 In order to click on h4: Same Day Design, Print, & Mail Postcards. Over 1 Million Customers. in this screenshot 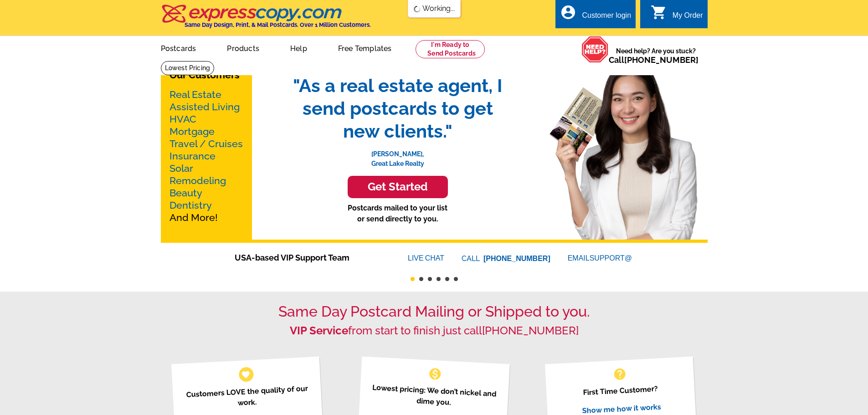, I will do `click(277, 25)`.